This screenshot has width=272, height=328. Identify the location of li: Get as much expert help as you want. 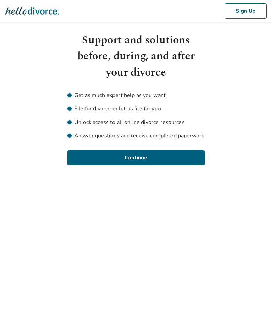
(136, 95).